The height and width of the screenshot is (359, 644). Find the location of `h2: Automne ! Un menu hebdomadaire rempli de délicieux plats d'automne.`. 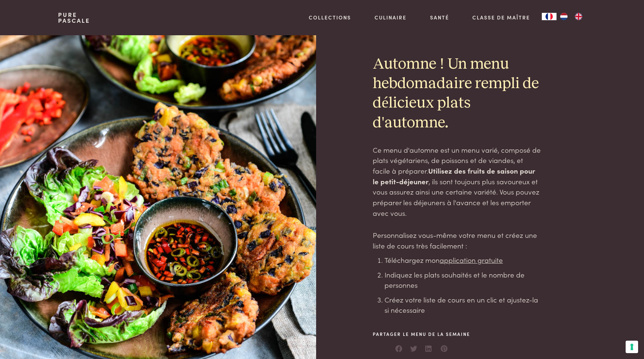

h2: Automne ! Un menu hebdomadaire rempli de délicieux plats d'automne. is located at coordinates (457, 93).